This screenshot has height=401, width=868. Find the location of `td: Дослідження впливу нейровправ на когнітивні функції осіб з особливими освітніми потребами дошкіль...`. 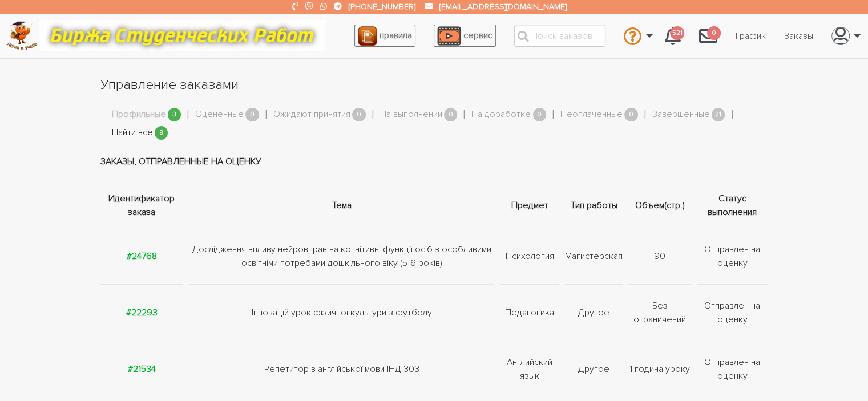

td: Дослідження впливу нейровправ на когнітивні функції осіб з особливими освітніми потребами дошкіль... is located at coordinates (342, 256).